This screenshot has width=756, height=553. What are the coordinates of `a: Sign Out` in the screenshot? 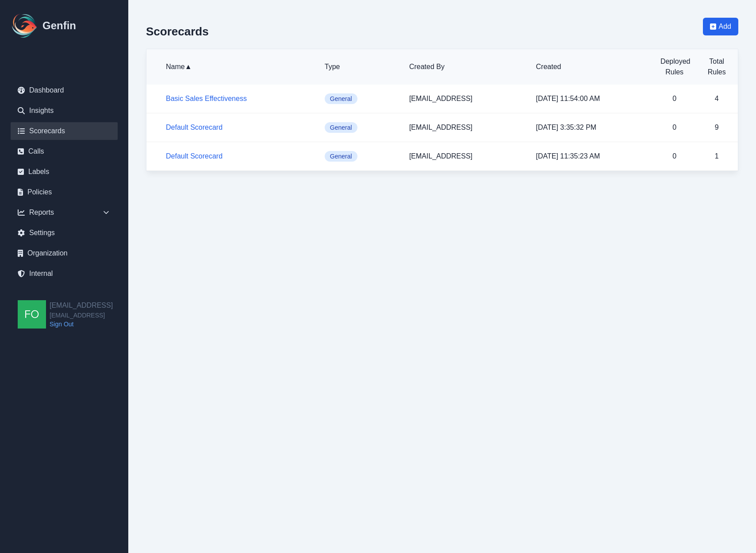 It's located at (81, 324).